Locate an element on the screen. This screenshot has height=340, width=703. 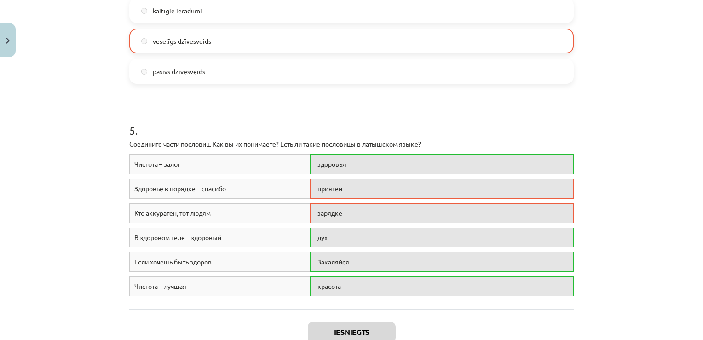
span: здоровья is located at coordinates (332, 164).